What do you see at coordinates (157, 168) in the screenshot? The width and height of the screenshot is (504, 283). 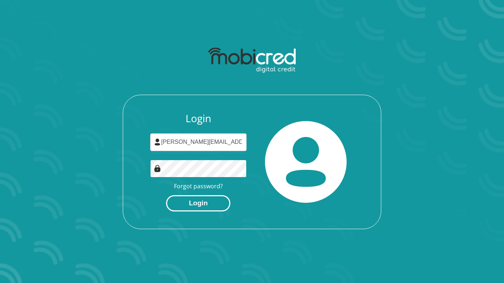 I see `img: Image` at bounding box center [157, 168].